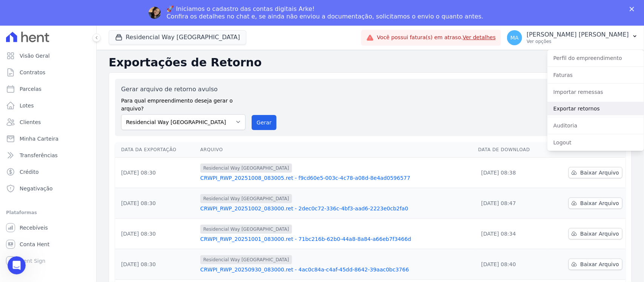  What do you see at coordinates (48, 227) in the screenshot?
I see `a: Recebíveis` at bounding box center [48, 227].